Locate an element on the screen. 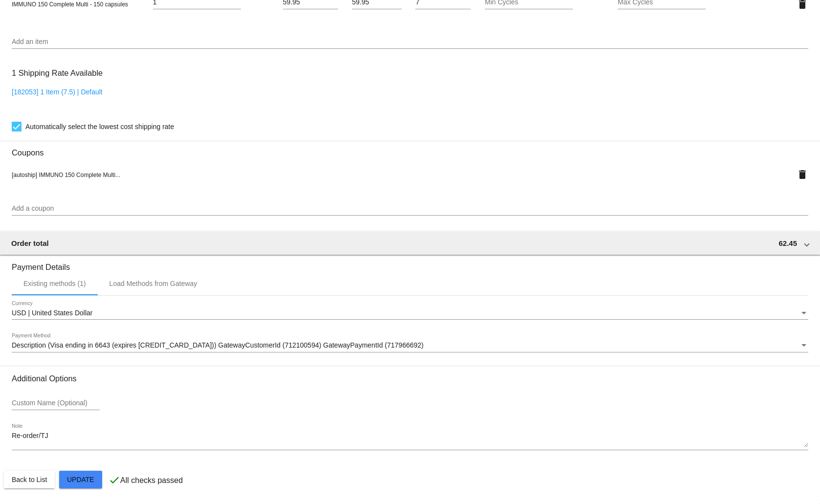 Image resolution: width=820 pixels, height=504 pixels. input: Custom Name (Optional) is located at coordinates (56, 403).